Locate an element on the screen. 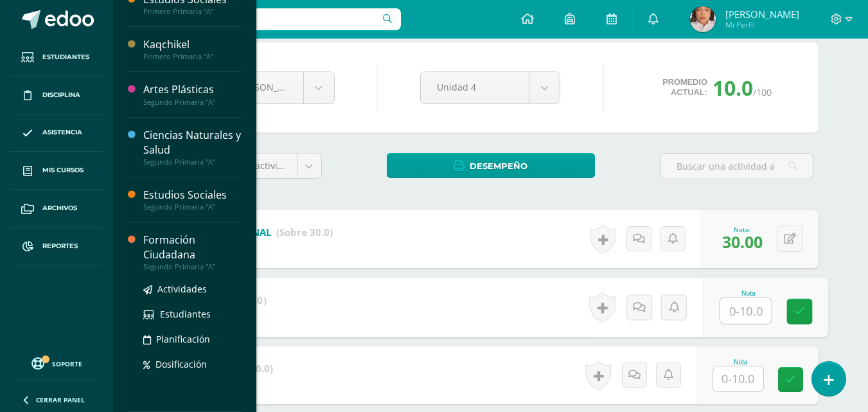  span: 30.00 is located at coordinates (742, 242).